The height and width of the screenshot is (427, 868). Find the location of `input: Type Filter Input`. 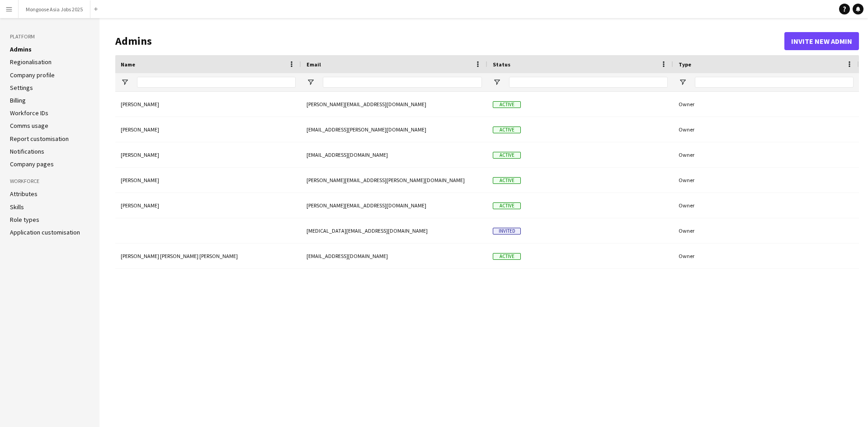

input: Type Filter Input is located at coordinates (774, 82).